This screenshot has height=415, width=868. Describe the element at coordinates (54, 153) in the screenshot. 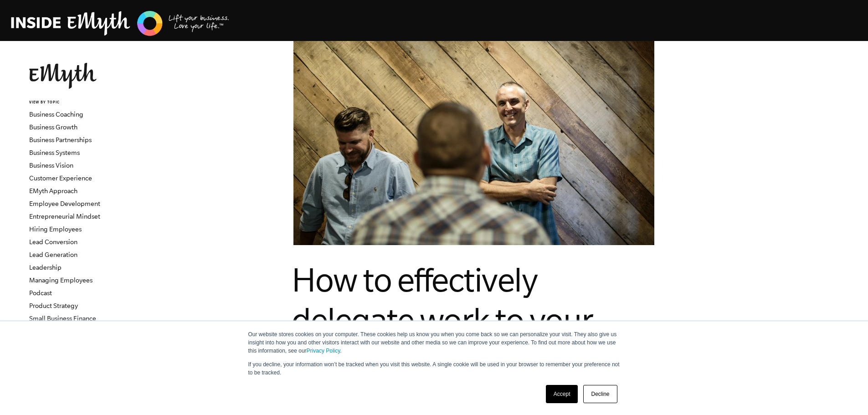

I see `a: Business Systems` at that location.